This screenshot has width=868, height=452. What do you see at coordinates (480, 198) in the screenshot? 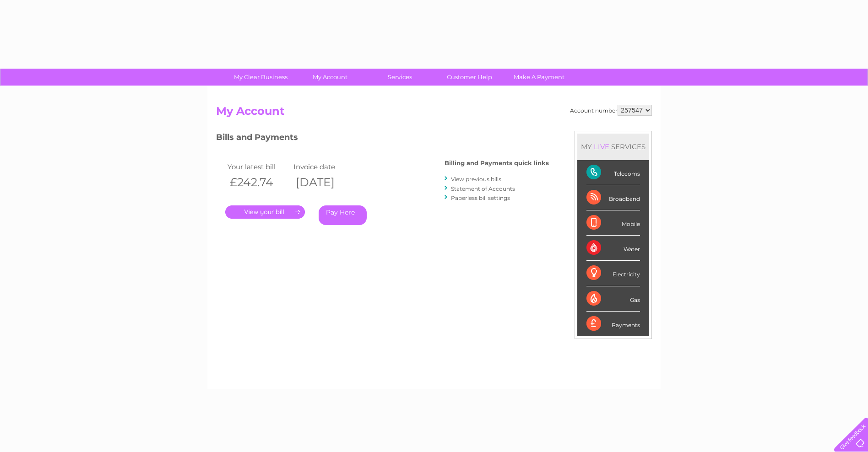
I see `a: Paperless bill settings` at bounding box center [480, 198].